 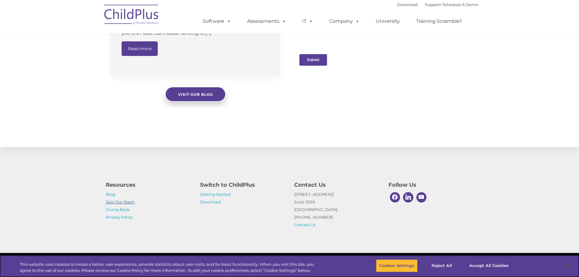 I want to click on a: Read more, so click(x=139, y=49).